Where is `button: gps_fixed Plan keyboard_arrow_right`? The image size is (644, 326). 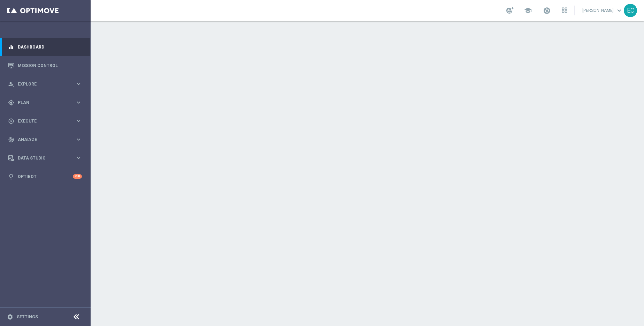 button: gps_fixed Plan keyboard_arrow_right is located at coordinates (45, 103).